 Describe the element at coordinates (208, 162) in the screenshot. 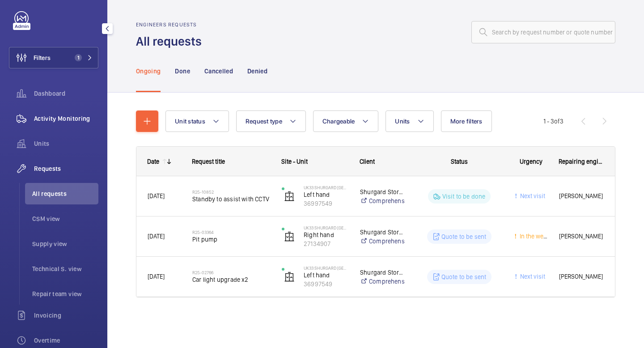

I see `span: Request title` at that location.